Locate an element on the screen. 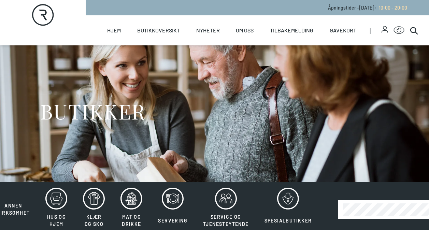 Image resolution: width=429 pixels, height=230 pixels. h1: BUTIKKER is located at coordinates (93, 111).